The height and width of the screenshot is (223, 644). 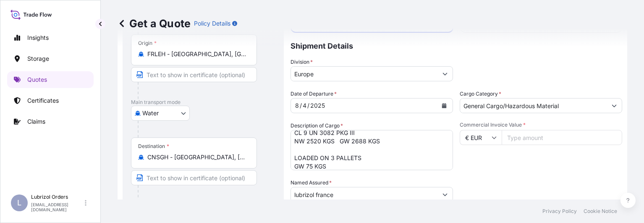 What do you see at coordinates (150, 113) in the screenshot?
I see `span: Water` at bounding box center [150, 113].